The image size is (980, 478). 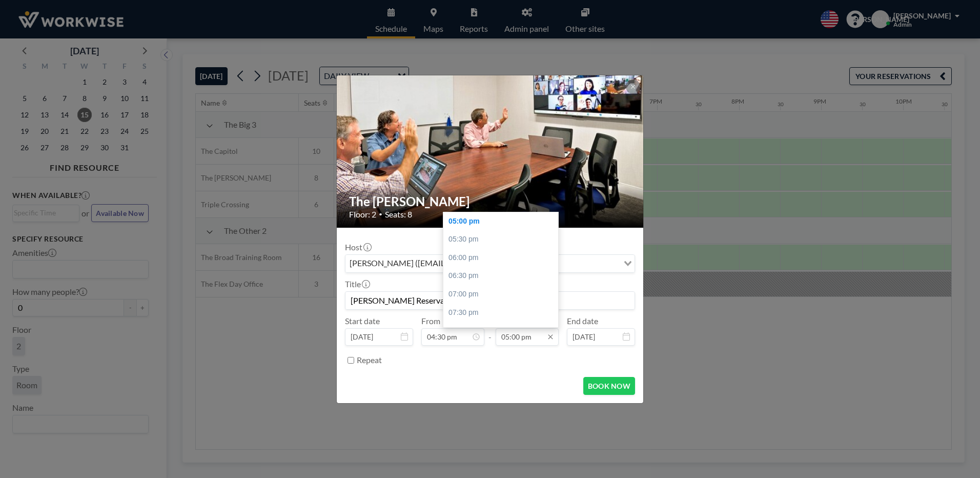 What do you see at coordinates (589, 263) in the screenshot?
I see `input: Search for option` at bounding box center [589, 263].